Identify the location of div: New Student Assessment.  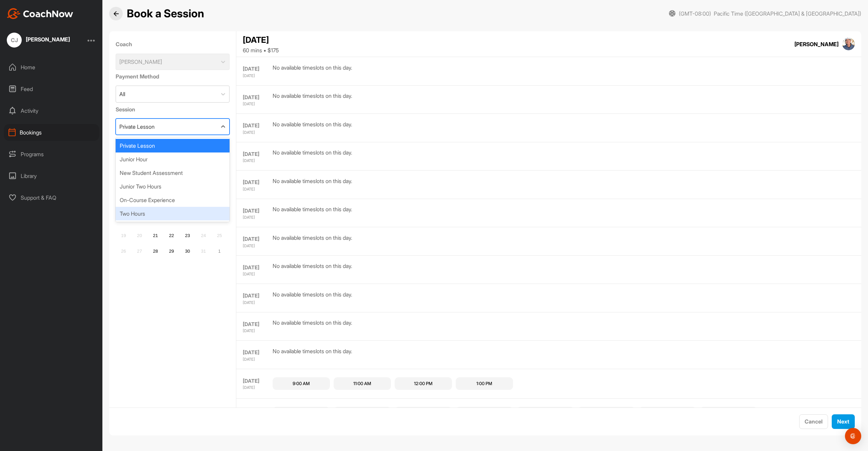
(172, 172).